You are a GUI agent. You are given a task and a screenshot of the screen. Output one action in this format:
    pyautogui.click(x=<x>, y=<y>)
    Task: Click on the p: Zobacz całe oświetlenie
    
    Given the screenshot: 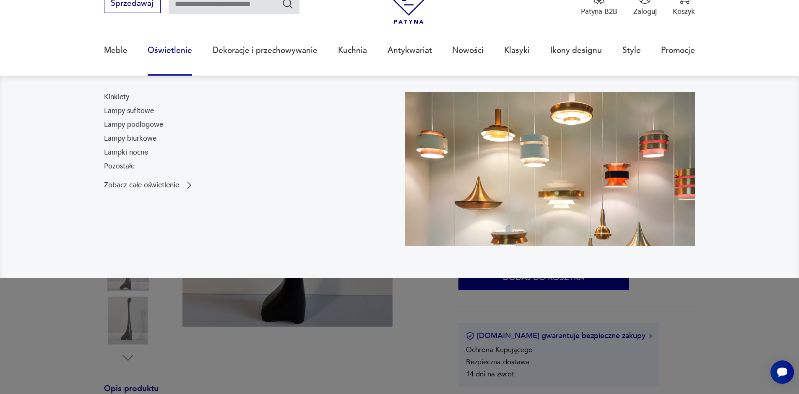 What is the action you would take?
    pyautogui.click(x=141, y=185)
    